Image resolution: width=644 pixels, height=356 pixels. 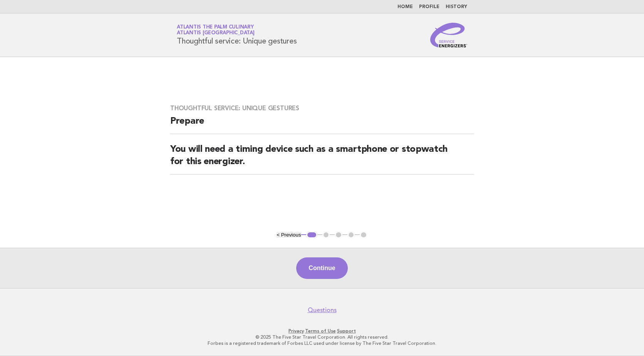 I want to click on a: Profile, so click(x=429, y=7).